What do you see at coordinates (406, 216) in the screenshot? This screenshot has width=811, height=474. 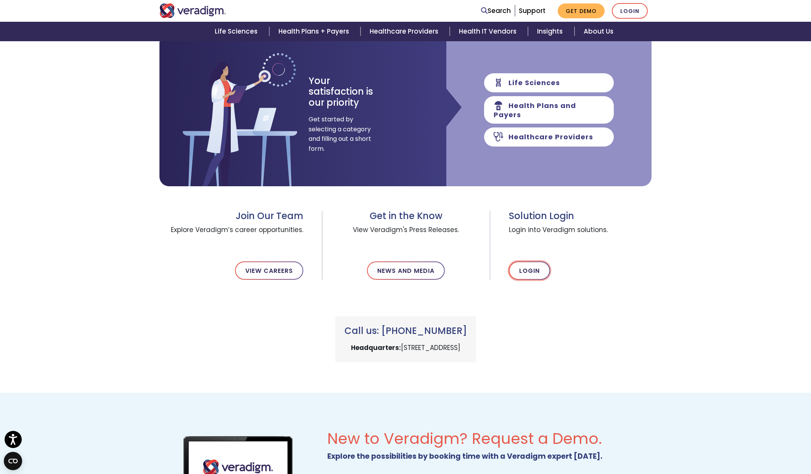 I see `h3: Get in the Know` at bounding box center [406, 216].